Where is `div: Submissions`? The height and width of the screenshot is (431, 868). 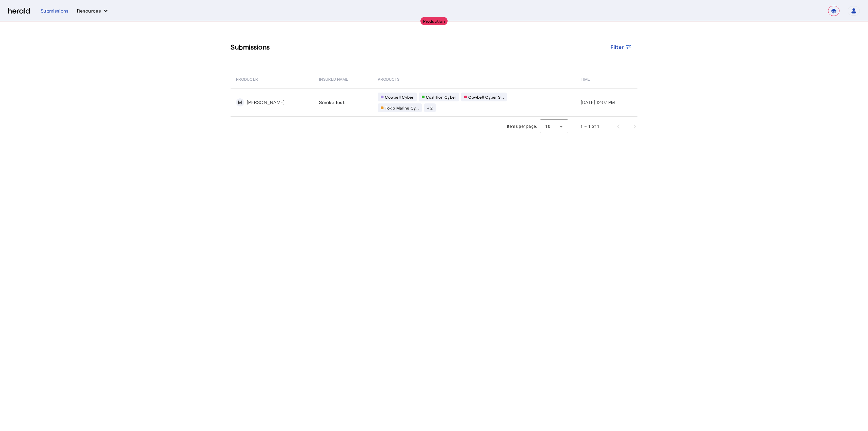 div: Submissions is located at coordinates (54, 11).